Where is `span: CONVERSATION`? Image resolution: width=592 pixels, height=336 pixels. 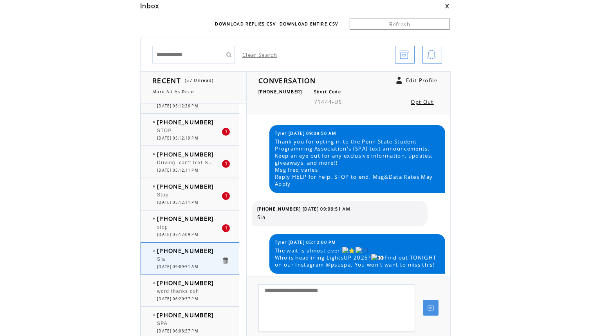
span: CONVERSATION is located at coordinates (287, 80).